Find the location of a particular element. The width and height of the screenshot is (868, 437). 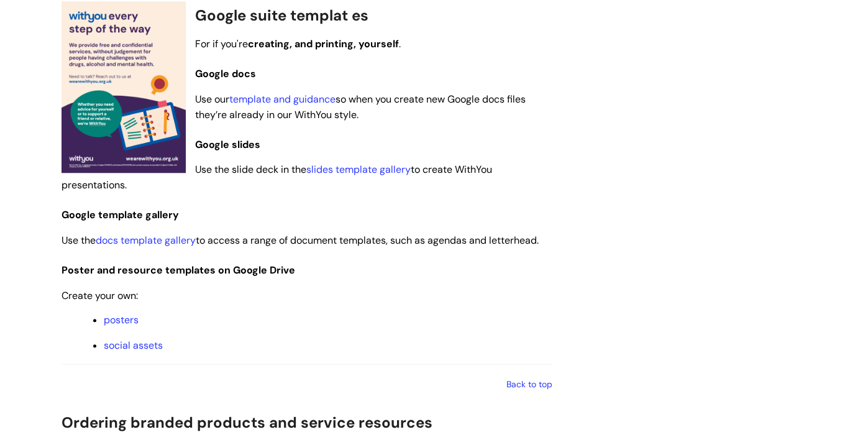

img: A sample editable poster template is located at coordinates (124, 87).